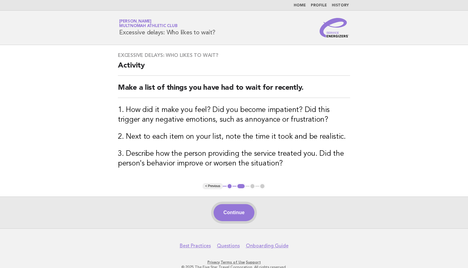 The image size is (468, 268). I want to click on a: Support, so click(253, 263).